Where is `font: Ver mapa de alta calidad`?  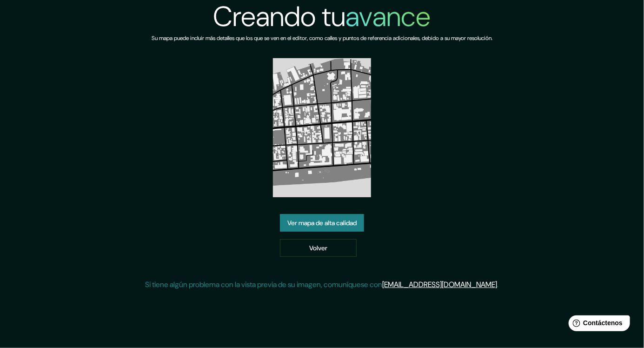 font: Ver mapa de alta calidad is located at coordinates (322, 223).